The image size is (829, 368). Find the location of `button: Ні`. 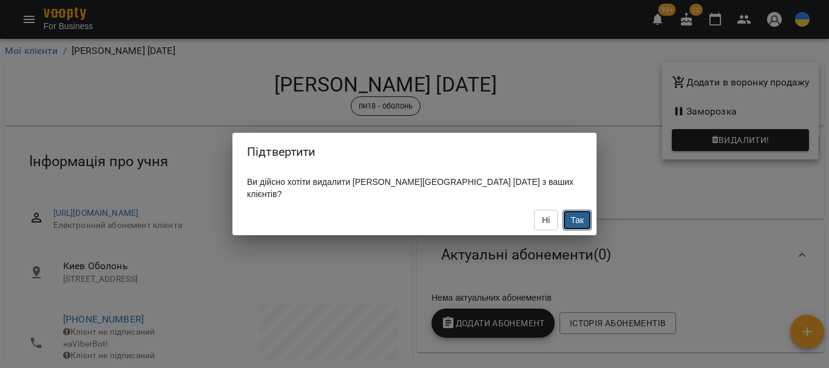

button: Ні is located at coordinates (546, 220).